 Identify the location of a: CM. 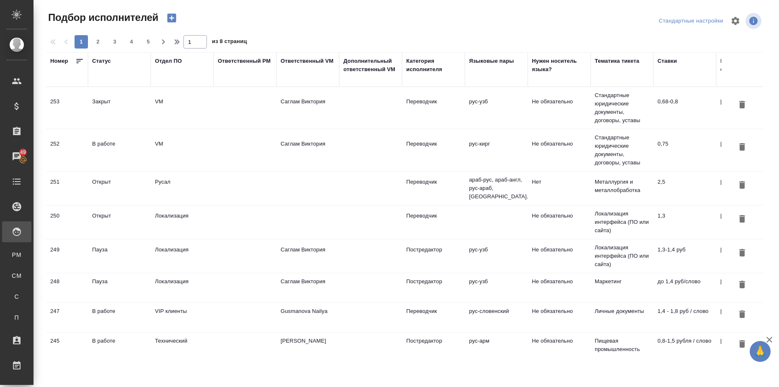
(17, 276).